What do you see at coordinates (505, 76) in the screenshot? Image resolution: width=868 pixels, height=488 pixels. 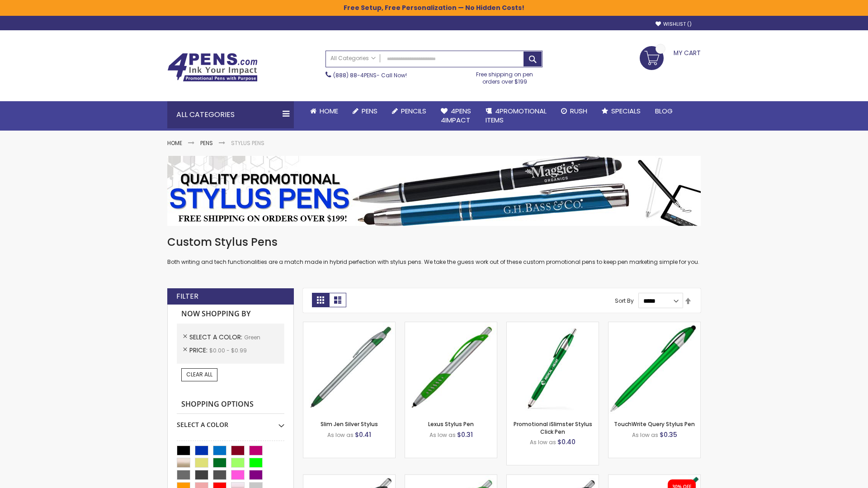 I see `div: Free shipping on pen orders over $199` at bounding box center [505, 76].